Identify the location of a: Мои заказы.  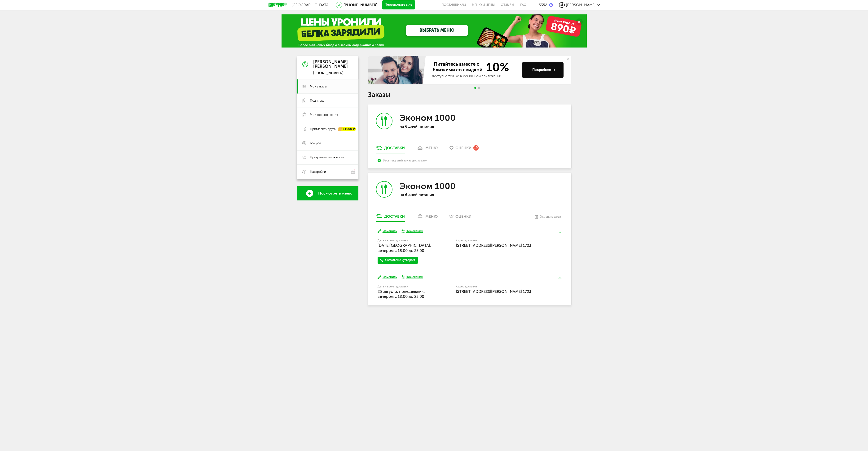
(328, 87).